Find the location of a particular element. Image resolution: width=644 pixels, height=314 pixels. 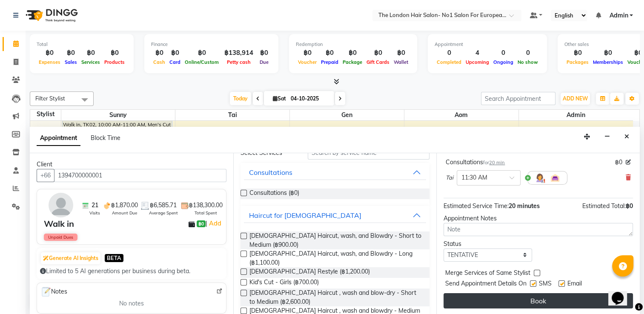

span: Cash is located at coordinates (159, 62).